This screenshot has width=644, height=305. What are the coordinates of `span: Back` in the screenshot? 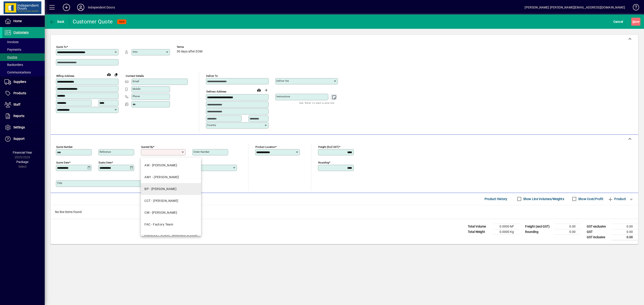 It's located at (57, 21).